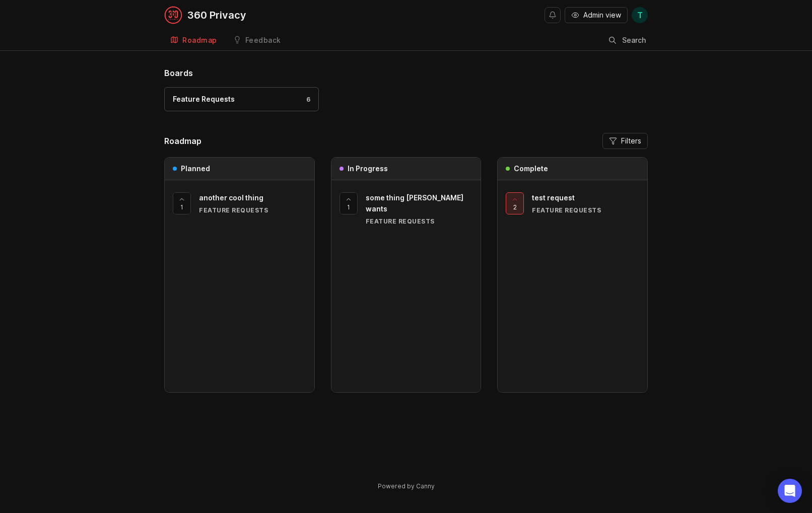 This screenshot has width=812, height=513. I want to click on div: 360 Privacy, so click(216, 15).